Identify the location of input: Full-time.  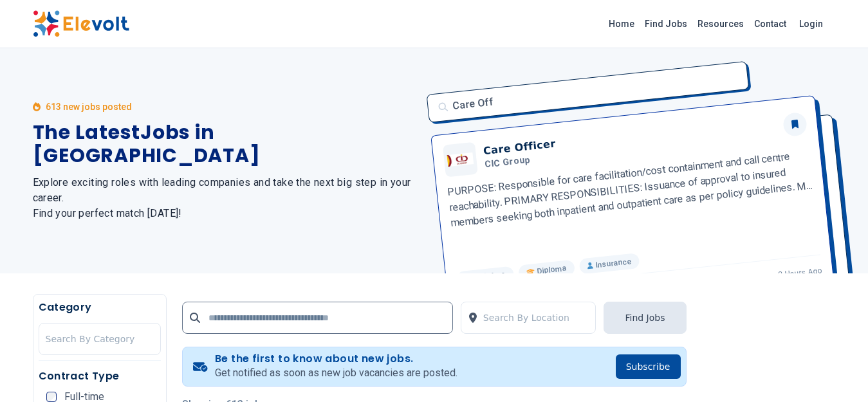
(51, 397).